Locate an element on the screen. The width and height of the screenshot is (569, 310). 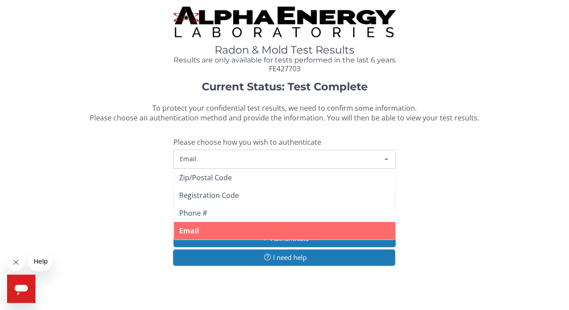
span: Please choose how you wish to authenticate is located at coordinates (247, 142).